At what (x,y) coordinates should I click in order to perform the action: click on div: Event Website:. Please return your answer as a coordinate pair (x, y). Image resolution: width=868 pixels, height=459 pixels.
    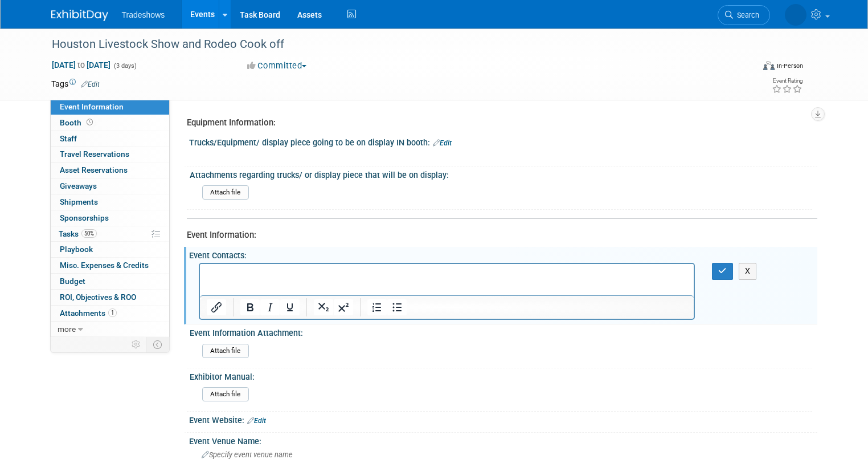
    Looking at the image, I should click on (503, 419).